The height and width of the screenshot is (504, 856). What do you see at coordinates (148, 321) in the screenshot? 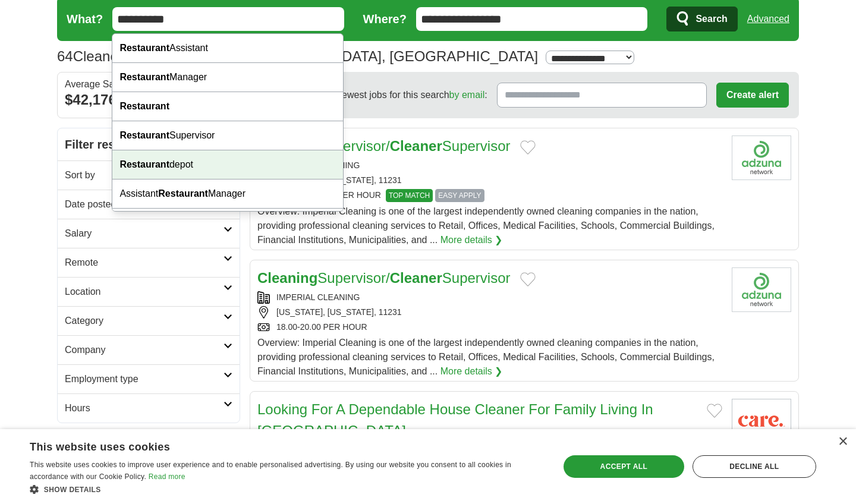
I see `a: Category` at bounding box center [148, 321].